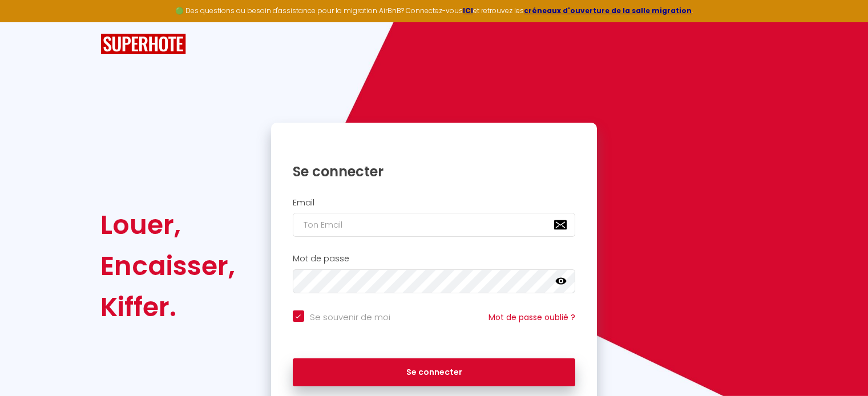  What do you see at coordinates (468, 10) in the screenshot?
I see `a: ICI` at bounding box center [468, 10].